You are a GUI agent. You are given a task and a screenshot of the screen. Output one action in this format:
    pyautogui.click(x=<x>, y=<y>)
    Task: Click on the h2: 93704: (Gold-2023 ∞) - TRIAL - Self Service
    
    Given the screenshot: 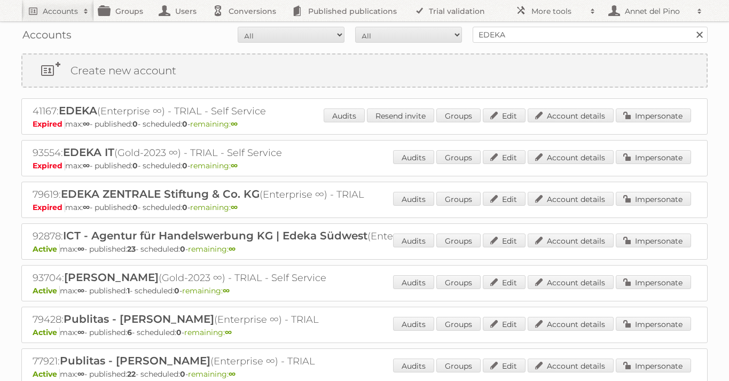 What is the action you would take?
    pyautogui.click(x=219, y=278)
    